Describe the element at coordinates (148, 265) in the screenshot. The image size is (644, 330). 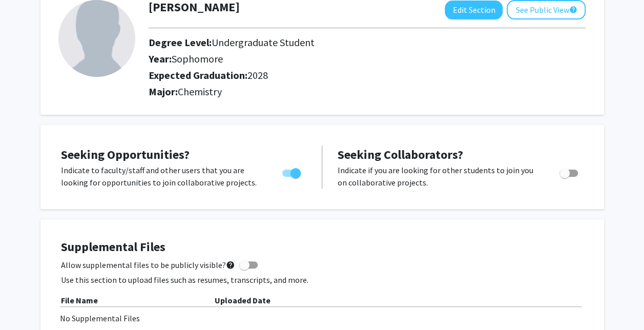
I see `span: Allow supplemental files to be publicly visible?` at that location.